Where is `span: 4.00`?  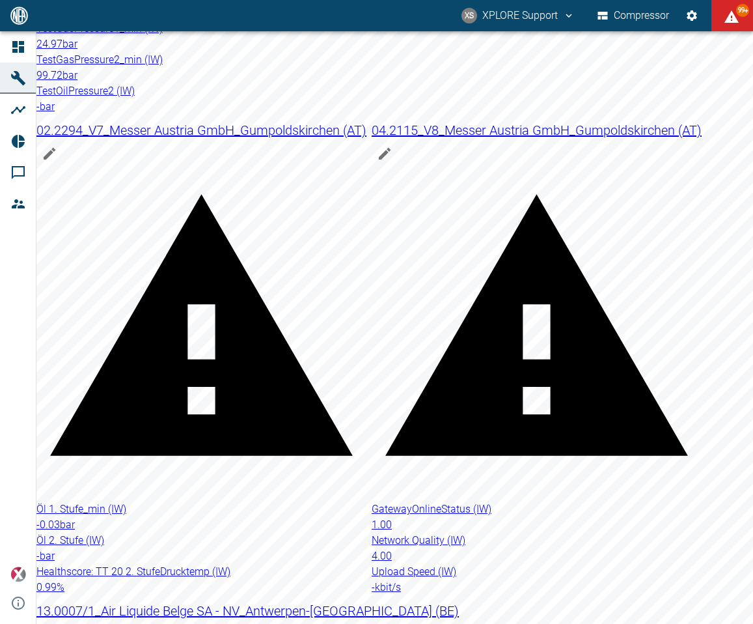
span: 4.00 is located at coordinates (381, 555).